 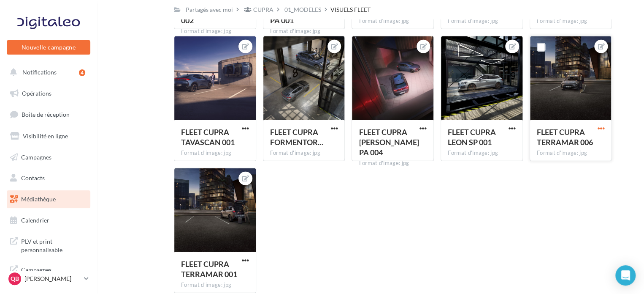 I want to click on div: Partagés avec moi, so click(x=209, y=9).